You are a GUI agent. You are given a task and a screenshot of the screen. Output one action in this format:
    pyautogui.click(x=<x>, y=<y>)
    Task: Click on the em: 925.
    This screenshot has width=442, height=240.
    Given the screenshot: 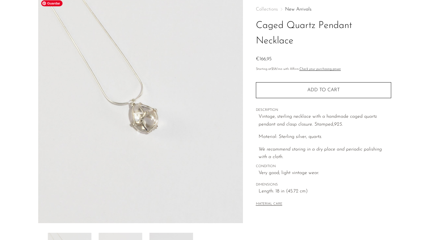 What is the action you would take?
    pyautogui.click(x=339, y=124)
    